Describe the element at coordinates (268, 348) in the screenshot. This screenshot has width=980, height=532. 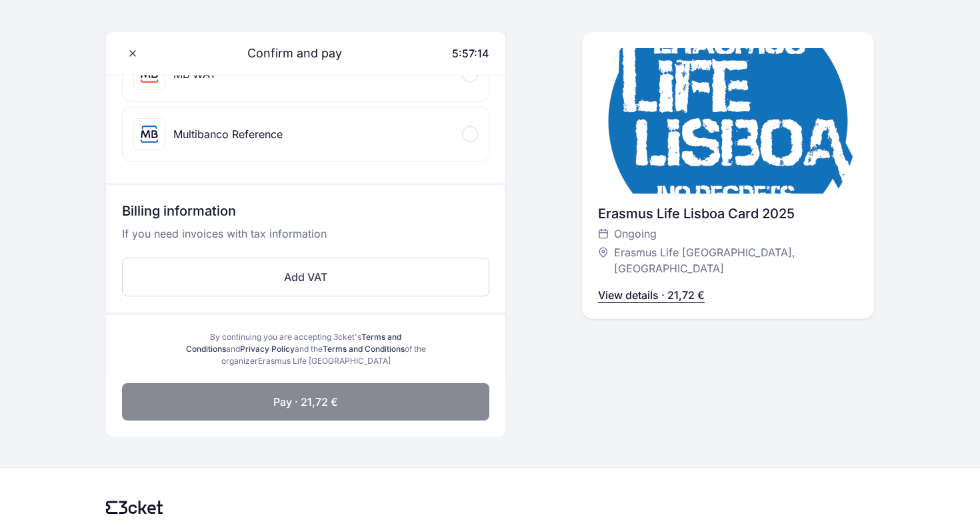
I see `a: Privacy Policy` at that location.